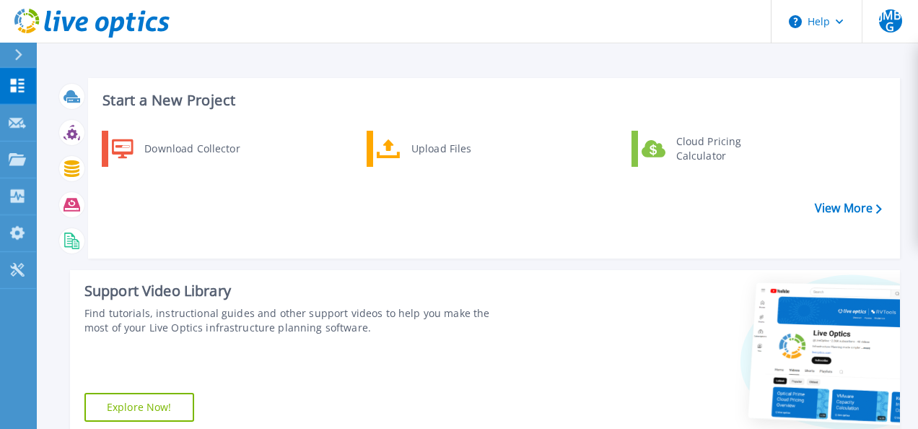 The width and height of the screenshot is (918, 429). I want to click on div: Cloud Pricing Calculator, so click(723, 149).